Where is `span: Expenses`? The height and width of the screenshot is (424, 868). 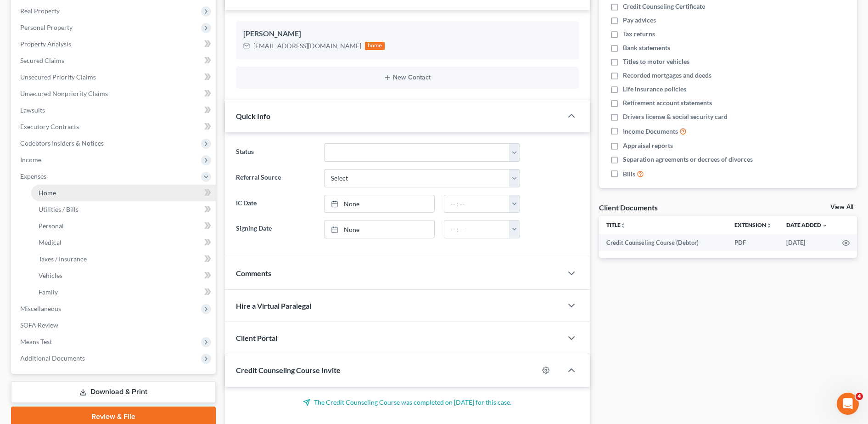
span: Expenses is located at coordinates (33, 176).